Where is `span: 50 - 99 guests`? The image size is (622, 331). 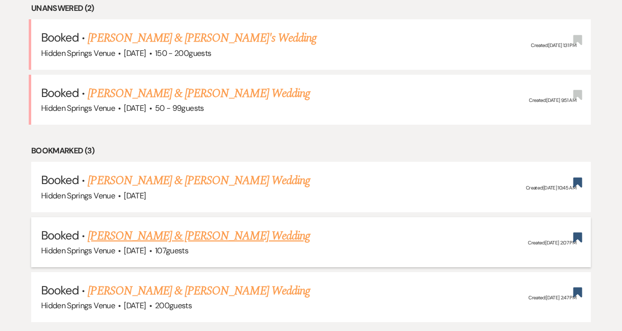 span: 50 - 99 guests is located at coordinates (179, 108).